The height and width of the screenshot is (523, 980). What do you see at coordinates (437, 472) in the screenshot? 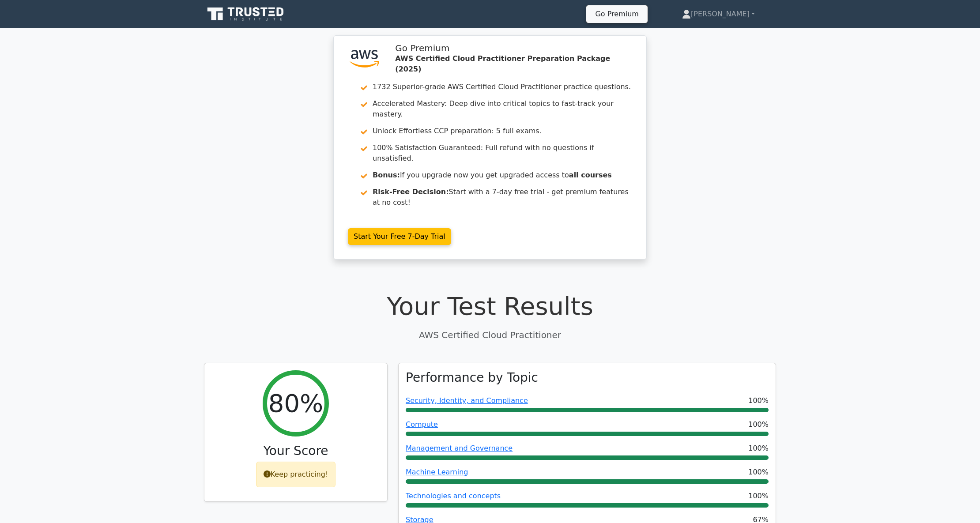
I see `a: Machine Learning` at bounding box center [437, 472].